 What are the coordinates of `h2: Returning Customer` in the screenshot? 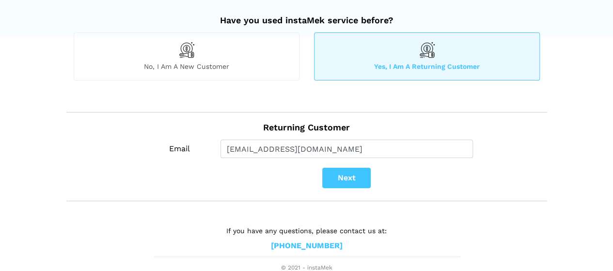 It's located at (307, 123).